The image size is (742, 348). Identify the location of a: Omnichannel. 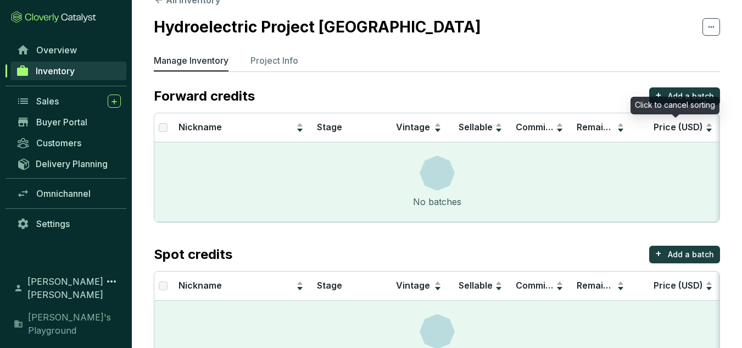
(69, 193).